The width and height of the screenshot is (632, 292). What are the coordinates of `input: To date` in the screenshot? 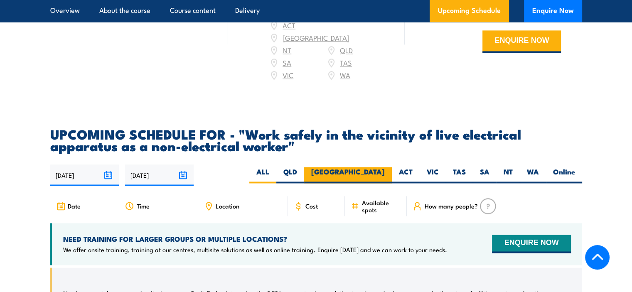 It's located at (159, 175).